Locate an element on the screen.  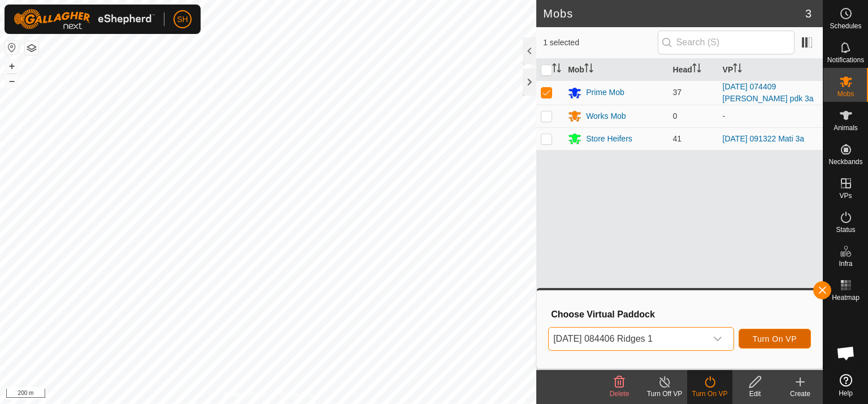
span: Infra is located at coordinates (846, 264).